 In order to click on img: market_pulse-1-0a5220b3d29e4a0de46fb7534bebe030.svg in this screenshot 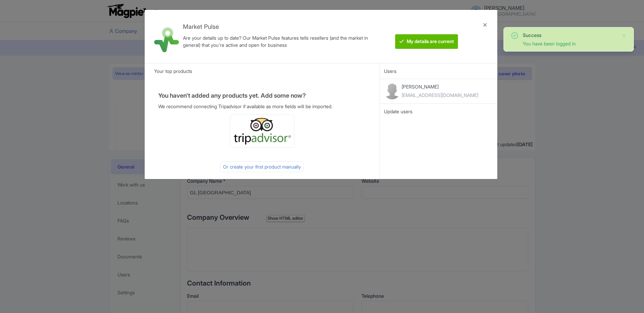, I will do `click(167, 40)`.